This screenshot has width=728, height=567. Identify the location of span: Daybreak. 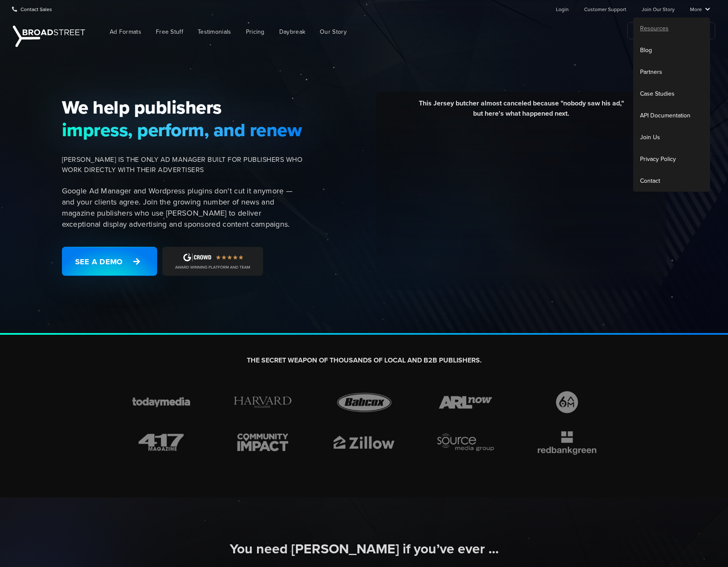
(292, 31).